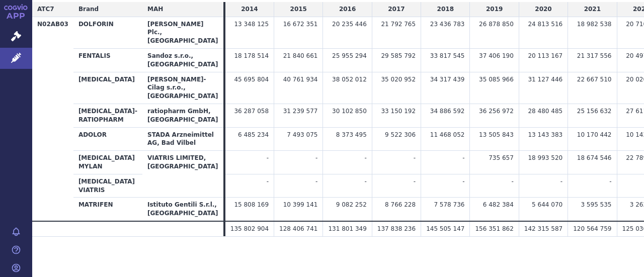  What do you see at coordinates (502, 158) in the screenshot?
I see `span: 735 657` at bounding box center [502, 158].